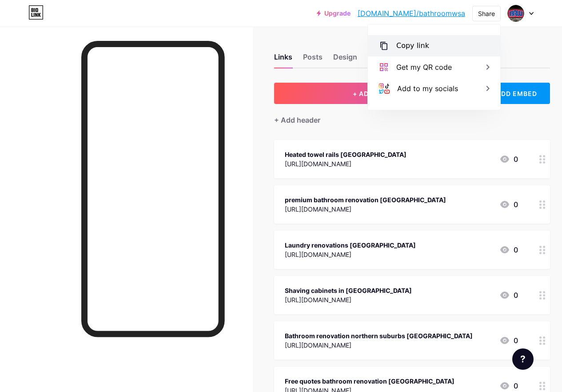 The image size is (562, 392). Describe the element at coordinates (284, 59) in the screenshot. I see `div: Links` at that location.